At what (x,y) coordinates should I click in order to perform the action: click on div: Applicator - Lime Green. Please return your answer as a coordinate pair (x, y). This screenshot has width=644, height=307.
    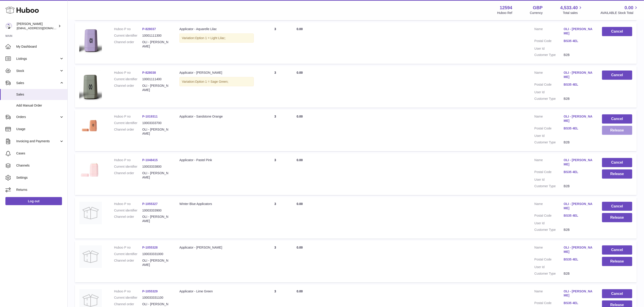
    Looking at the image, I should click on (216, 291).